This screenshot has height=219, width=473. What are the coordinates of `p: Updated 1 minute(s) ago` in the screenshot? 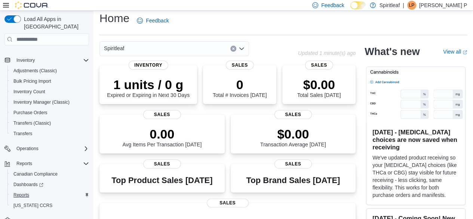 It's located at (327, 53).